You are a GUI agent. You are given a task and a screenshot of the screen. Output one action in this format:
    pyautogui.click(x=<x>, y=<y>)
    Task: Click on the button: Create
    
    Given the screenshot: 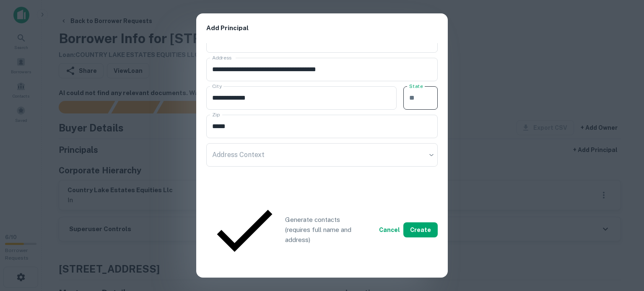 What is the action you would take?
    pyautogui.click(x=420, y=230)
    